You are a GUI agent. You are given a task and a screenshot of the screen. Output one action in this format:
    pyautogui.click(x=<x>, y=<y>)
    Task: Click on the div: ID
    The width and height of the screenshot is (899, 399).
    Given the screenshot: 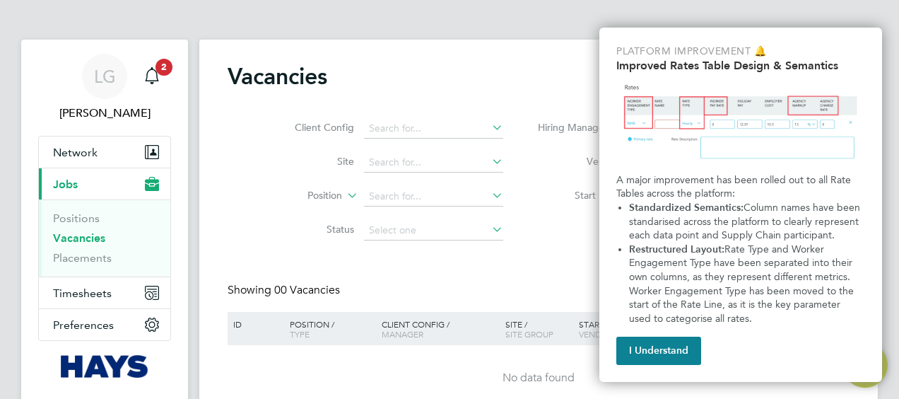 What is the action you would take?
    pyautogui.click(x=255, y=324)
    